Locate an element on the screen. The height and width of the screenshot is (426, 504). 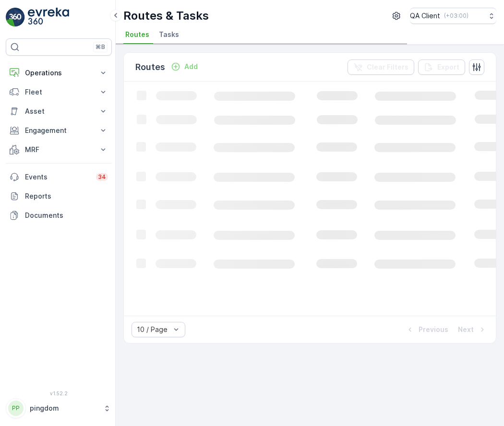
button: Engagement is located at coordinates (59, 130).